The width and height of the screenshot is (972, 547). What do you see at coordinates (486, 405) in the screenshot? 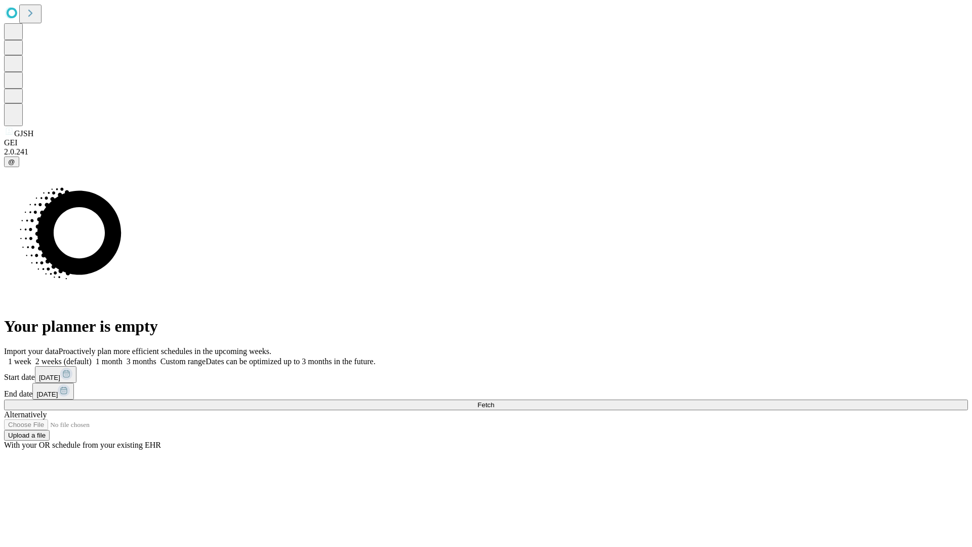
I see `span: Fetch` at bounding box center [486, 405].